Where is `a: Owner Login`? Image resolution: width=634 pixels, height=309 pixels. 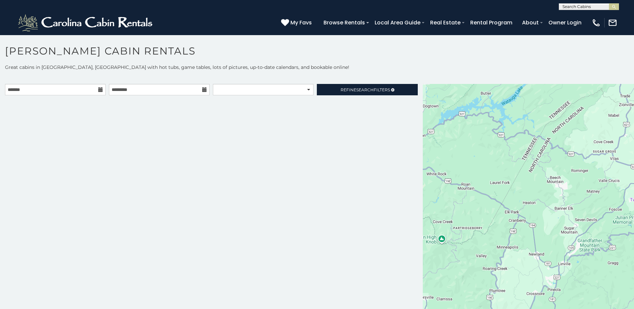 a: Owner Login is located at coordinates (565, 22).